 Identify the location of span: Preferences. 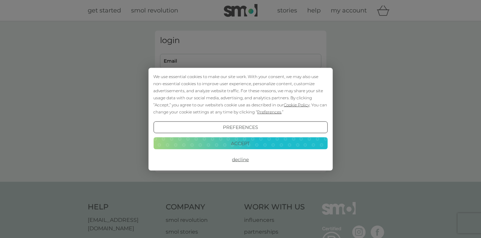
(269, 111).